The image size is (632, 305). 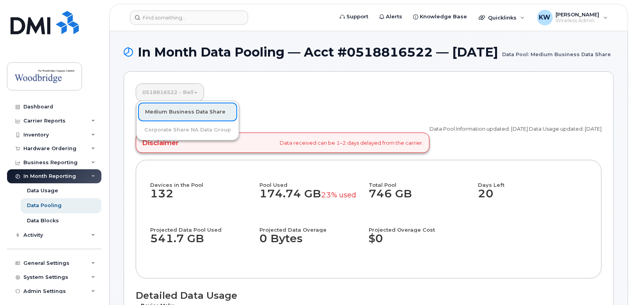 What do you see at coordinates (160, 143) in the screenshot?
I see `h4: Disclaimer` at bounding box center [160, 143].